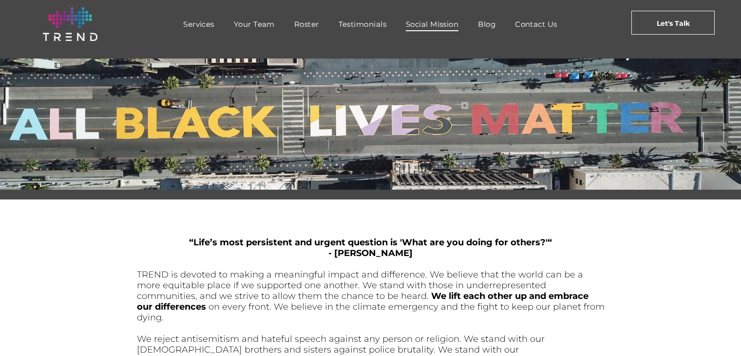 The width and height of the screenshot is (741, 356). Describe the element at coordinates (371, 312) in the screenshot. I see `span: on every front. We believe in the climate emergency and the fight to keep our planet from dying.` at that location.